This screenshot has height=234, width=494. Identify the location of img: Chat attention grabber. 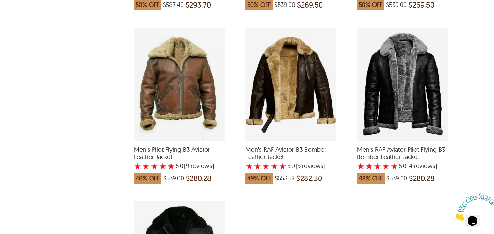
(24, 16).